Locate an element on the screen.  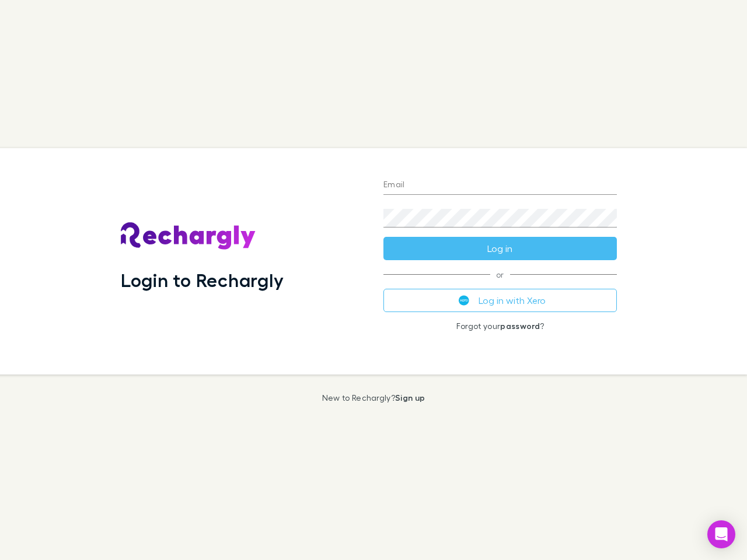
img: Xero's logo is located at coordinates (464, 301).